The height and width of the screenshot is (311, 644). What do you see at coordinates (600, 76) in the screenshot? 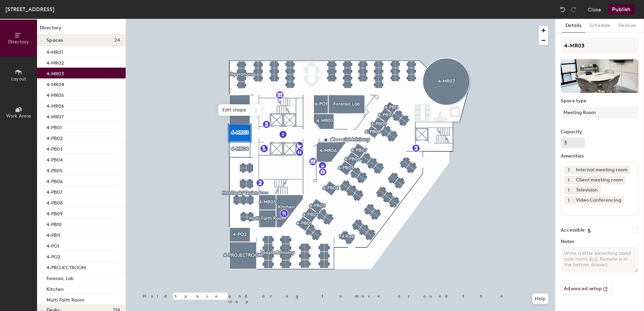
I see `img: The space named 4-MR03` at bounding box center [600, 76].